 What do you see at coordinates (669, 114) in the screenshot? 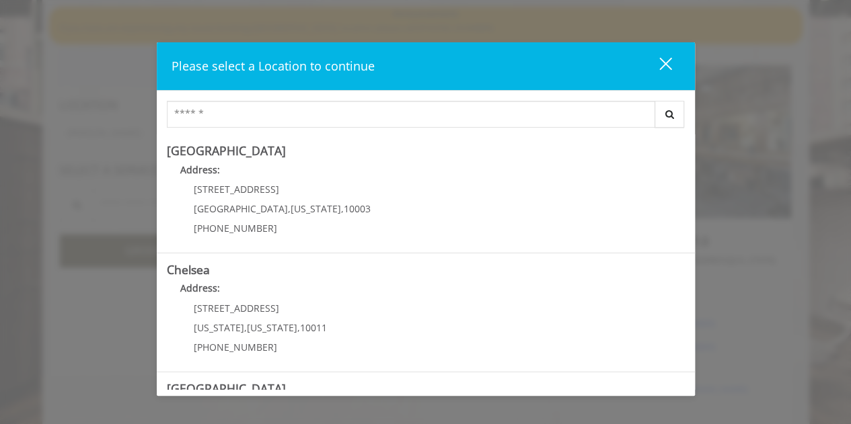
I see `i: Search button` at bounding box center [669, 114].